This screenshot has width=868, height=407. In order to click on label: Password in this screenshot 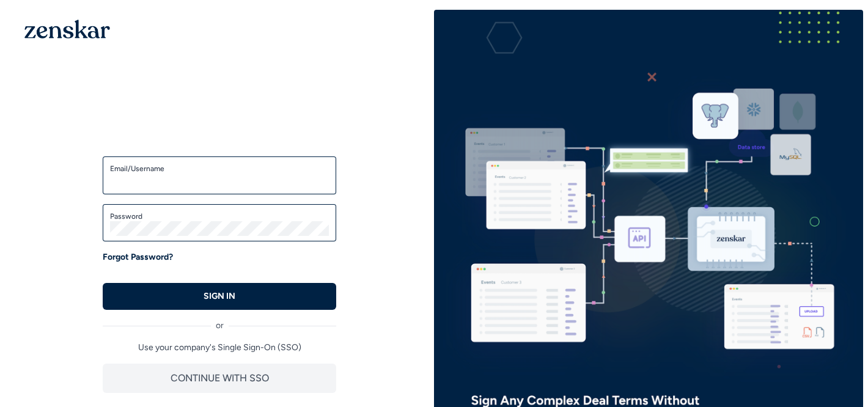, I will do `click(220, 216)`.